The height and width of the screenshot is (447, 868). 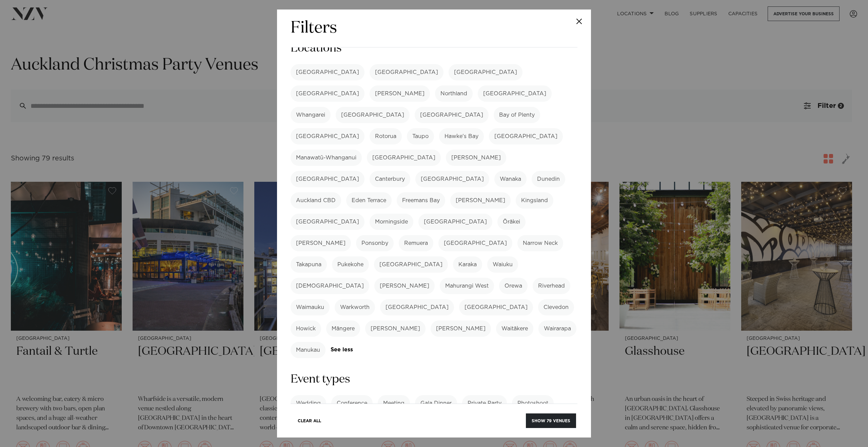 What do you see at coordinates (310, 115) in the screenshot?
I see `label: Whangarei` at bounding box center [310, 115].